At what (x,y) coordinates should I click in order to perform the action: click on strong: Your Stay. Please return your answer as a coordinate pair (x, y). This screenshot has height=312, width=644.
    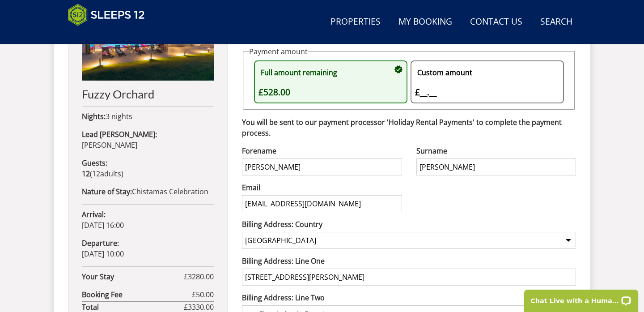
    Looking at the image, I should click on (133, 277).